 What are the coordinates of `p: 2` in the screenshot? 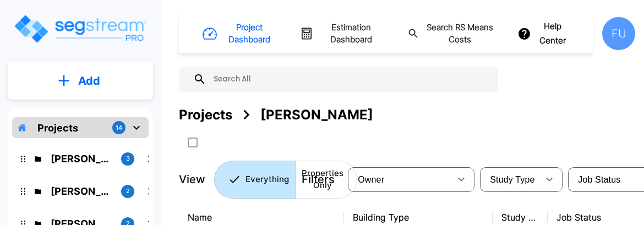 It's located at (128, 191).